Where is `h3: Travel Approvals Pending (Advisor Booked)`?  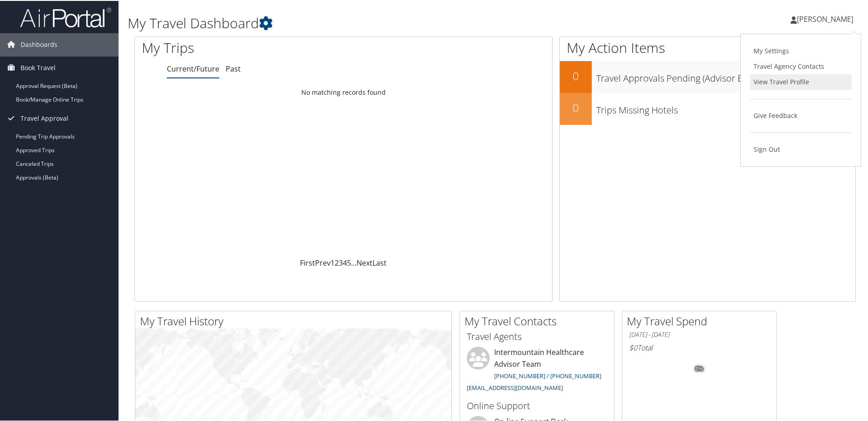 h3: Travel Approvals Pending (Advisor Booked) is located at coordinates (725, 75).